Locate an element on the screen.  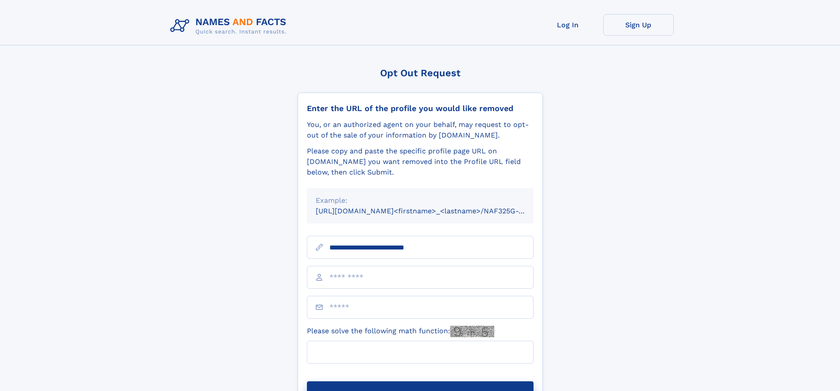
div: Enter the URL of the profile you would like removed is located at coordinates (420, 108).